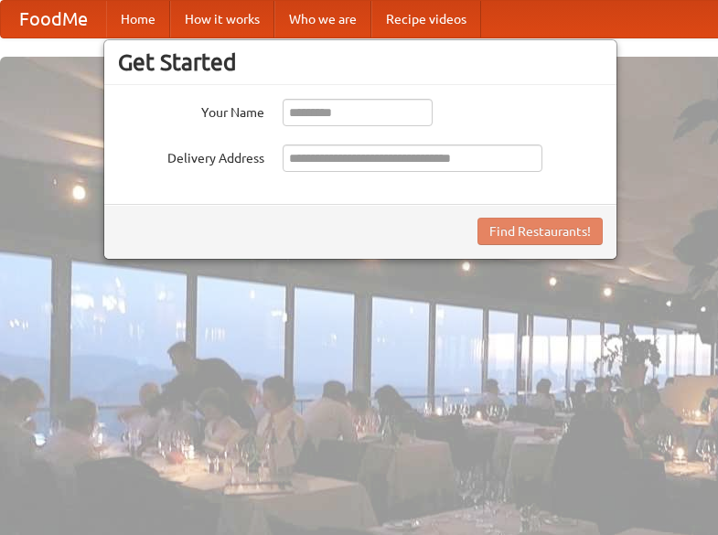 The width and height of the screenshot is (718, 535). Describe the element at coordinates (361, 62) in the screenshot. I see `h3: Get Started` at that location.